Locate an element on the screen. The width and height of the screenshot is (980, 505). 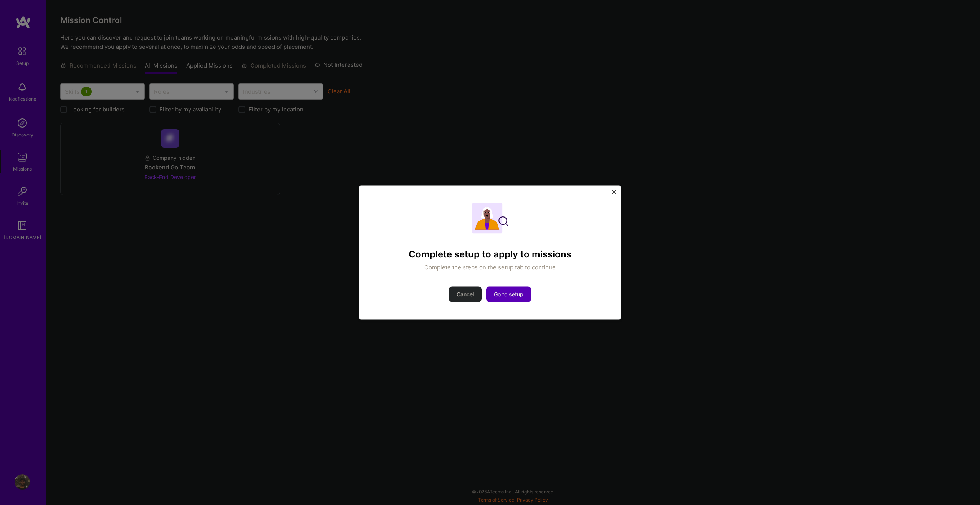
img: Complete setup illustration is located at coordinates (490, 218).